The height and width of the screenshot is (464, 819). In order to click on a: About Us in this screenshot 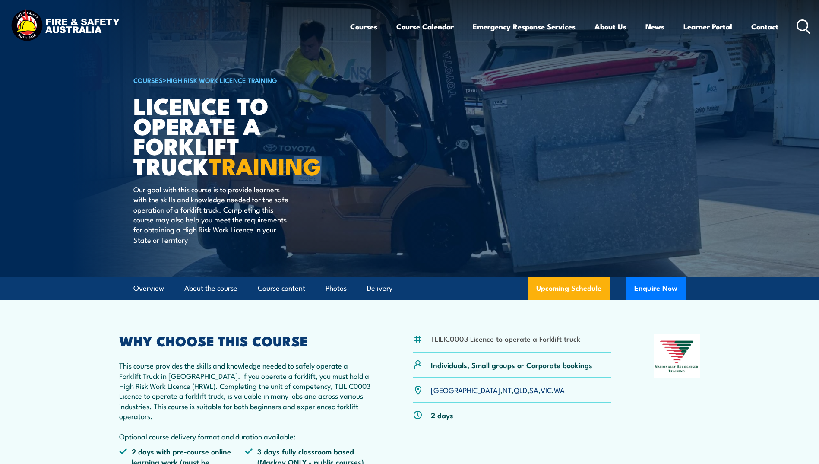, I will do `click(610, 26)`.